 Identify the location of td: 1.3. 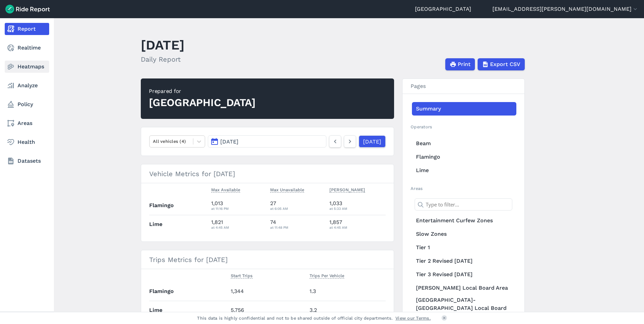
(346, 292).